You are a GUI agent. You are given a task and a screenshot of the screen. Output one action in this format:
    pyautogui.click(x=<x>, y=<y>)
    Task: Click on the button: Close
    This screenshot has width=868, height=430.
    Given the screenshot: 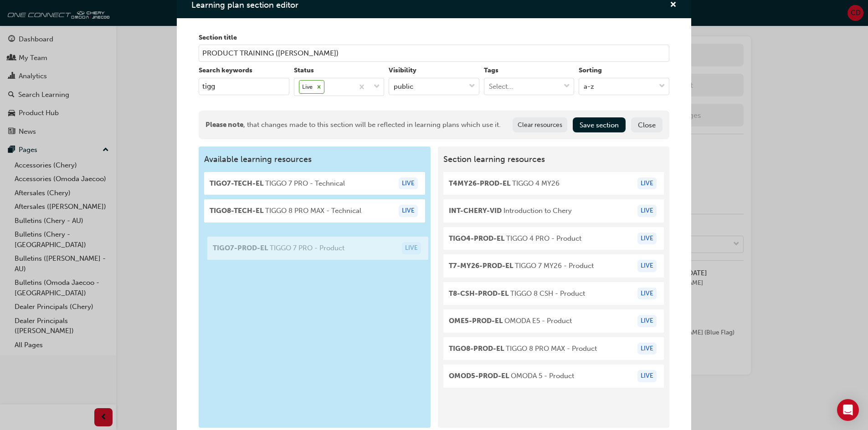 What is the action you would take?
    pyautogui.click(x=646, y=125)
    